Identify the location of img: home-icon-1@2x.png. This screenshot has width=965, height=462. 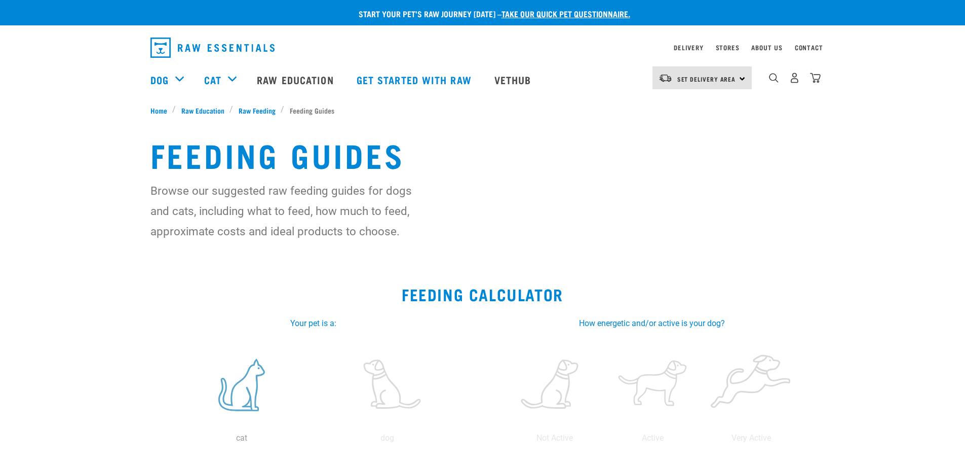
(774, 78).